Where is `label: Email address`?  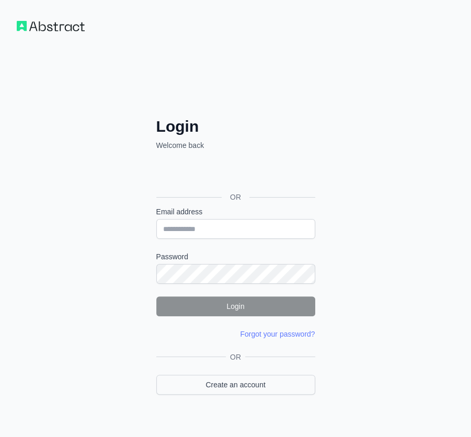
label: Email address is located at coordinates (236, 212).